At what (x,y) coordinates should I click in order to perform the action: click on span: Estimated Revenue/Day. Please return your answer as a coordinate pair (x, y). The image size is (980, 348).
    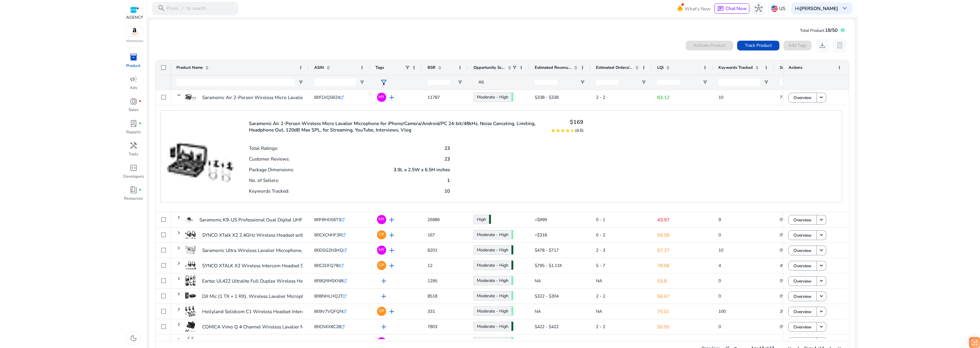
    Looking at the image, I should click on (553, 67).